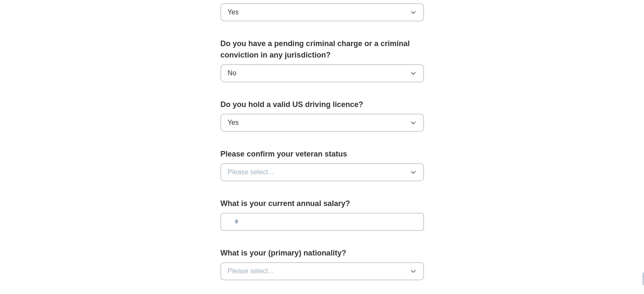 Image resolution: width=644 pixels, height=294 pixels. Describe the element at coordinates (322, 49) in the screenshot. I see `label: Do you have a pending criminal charge or a criminal conviction in any jurisdiction?` at that location.